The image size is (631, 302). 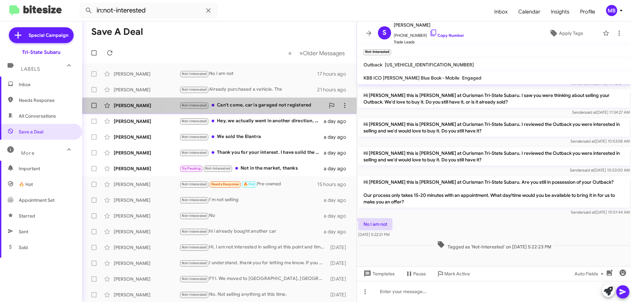 What do you see at coordinates (385, 33) in the screenshot?
I see `span: S` at bounding box center [385, 33].